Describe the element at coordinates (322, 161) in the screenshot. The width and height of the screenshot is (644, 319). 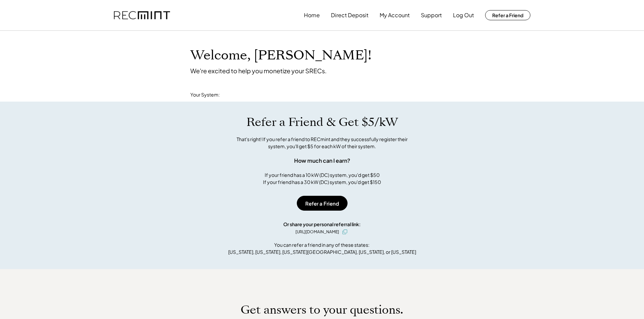
I see `div: How much can I earn?` at that location.